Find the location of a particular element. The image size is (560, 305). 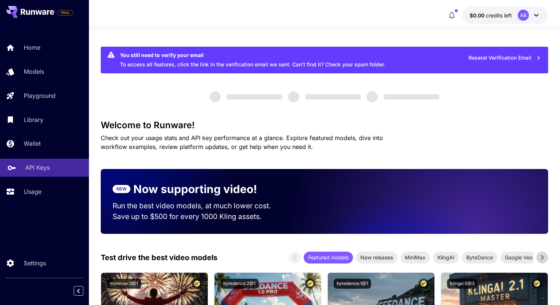

button: klingai:5@3 is located at coordinates (462, 283).